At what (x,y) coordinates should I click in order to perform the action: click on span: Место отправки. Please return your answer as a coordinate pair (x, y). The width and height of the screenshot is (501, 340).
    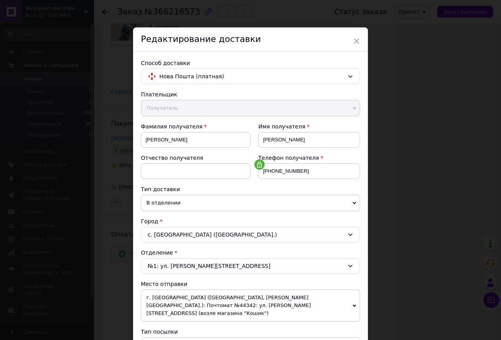
    Looking at the image, I should click on (164, 284).